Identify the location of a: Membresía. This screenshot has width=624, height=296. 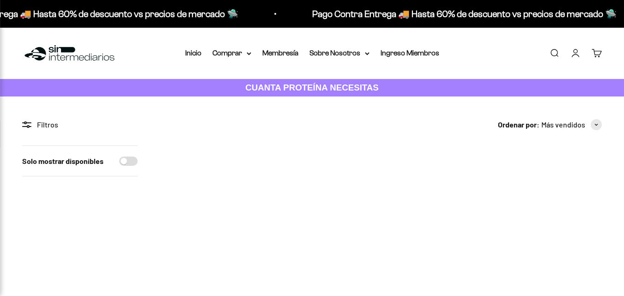
(281, 53).